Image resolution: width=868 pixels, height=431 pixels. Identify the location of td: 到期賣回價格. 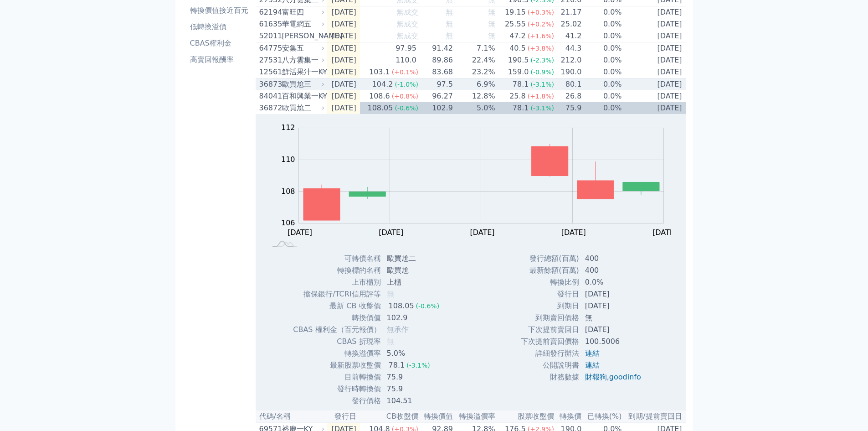
(550, 318).